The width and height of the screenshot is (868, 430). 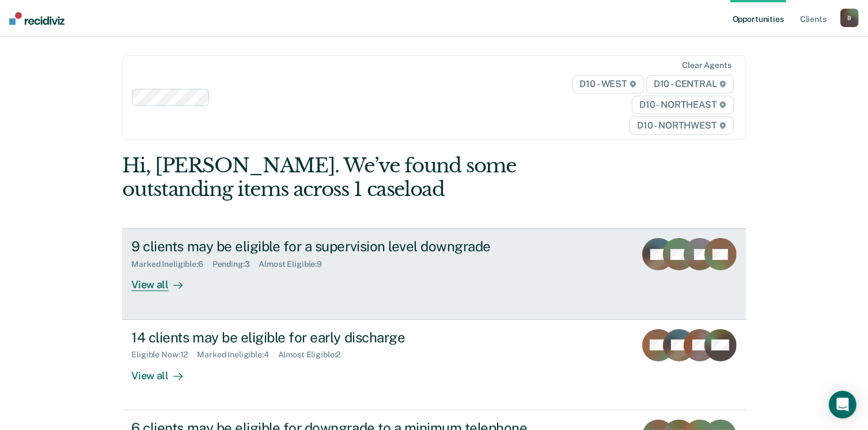 What do you see at coordinates (296, 264) in the screenshot?
I see `div: Almost Eligible : 9` at bounding box center [296, 264].